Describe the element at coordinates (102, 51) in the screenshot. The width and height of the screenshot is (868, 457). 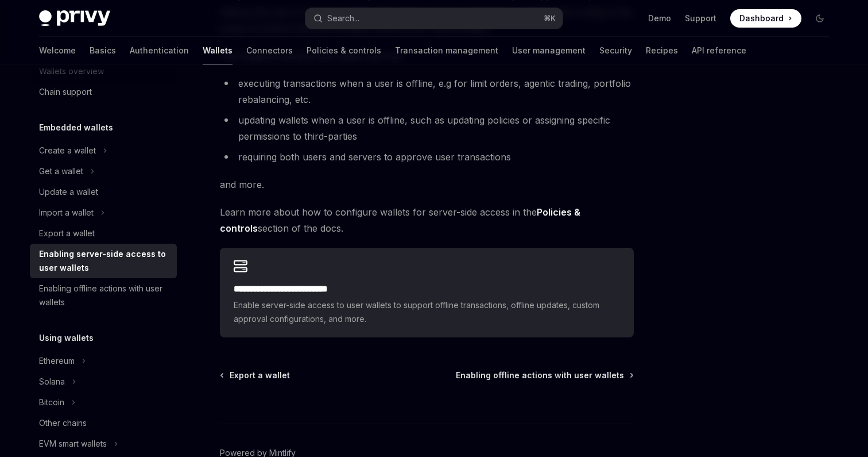
I see `a: Basics` at that location.